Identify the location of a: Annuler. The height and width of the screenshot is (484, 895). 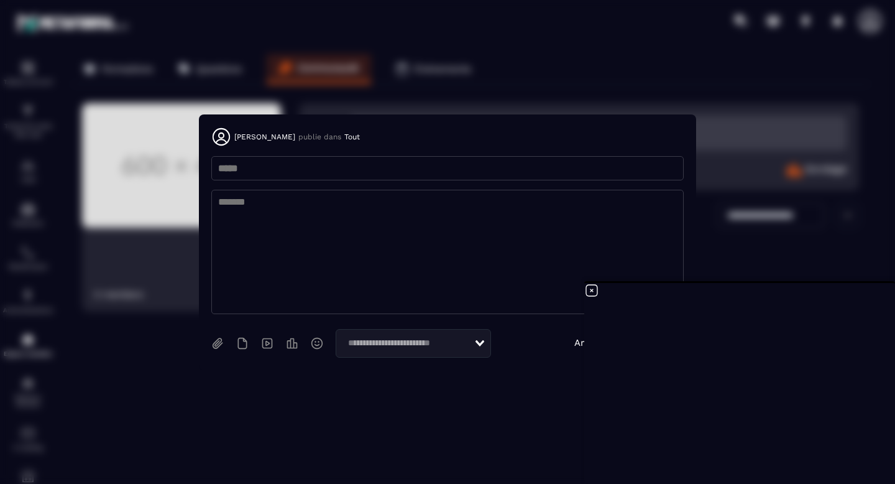
(592, 343).